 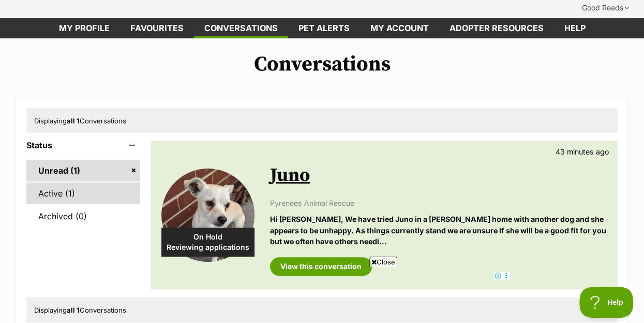 What do you see at coordinates (208, 242) in the screenshot?
I see `div: On Hold` at bounding box center [208, 242].